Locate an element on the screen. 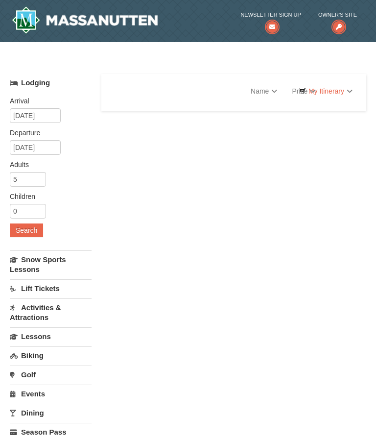  a: Events is located at coordinates (50, 393).